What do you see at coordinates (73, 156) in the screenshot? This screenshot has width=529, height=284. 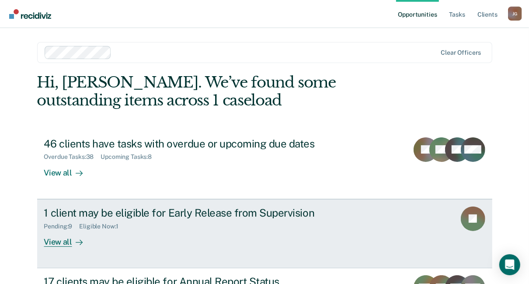 I see `div: Overdue Tasks : 38` at bounding box center [73, 156].